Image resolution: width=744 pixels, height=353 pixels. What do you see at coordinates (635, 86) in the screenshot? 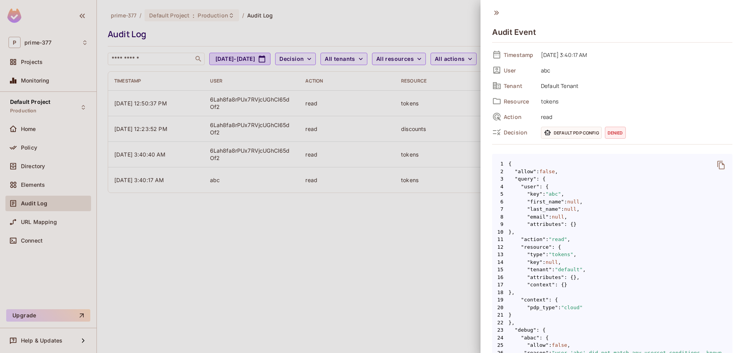
I see `span: Default Tenant` at bounding box center [635, 86].